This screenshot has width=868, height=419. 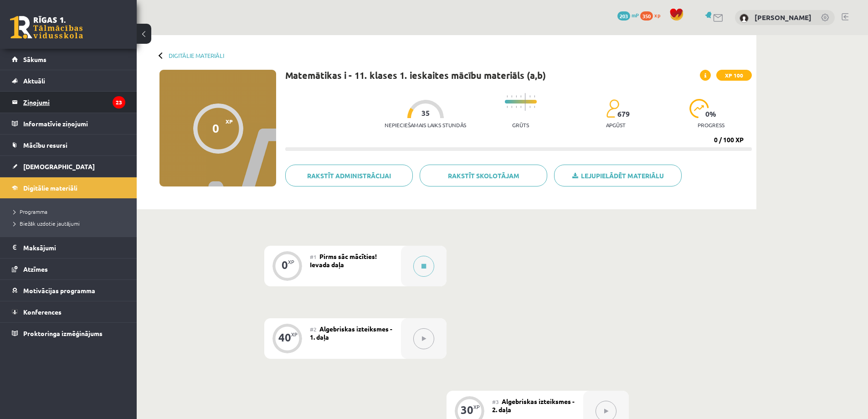 What do you see at coordinates (74, 124) in the screenshot?
I see `legend: Informatīvie ziņojumi` at bounding box center [74, 124].